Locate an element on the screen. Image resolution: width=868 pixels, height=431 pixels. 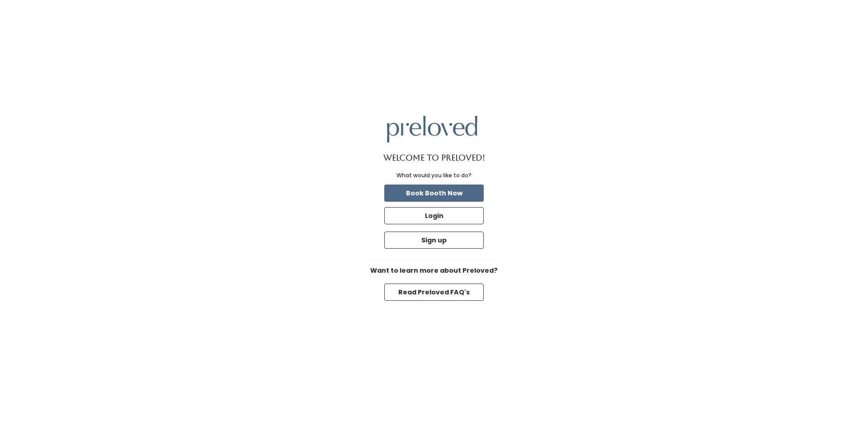
img: preloved logo is located at coordinates (432, 129).